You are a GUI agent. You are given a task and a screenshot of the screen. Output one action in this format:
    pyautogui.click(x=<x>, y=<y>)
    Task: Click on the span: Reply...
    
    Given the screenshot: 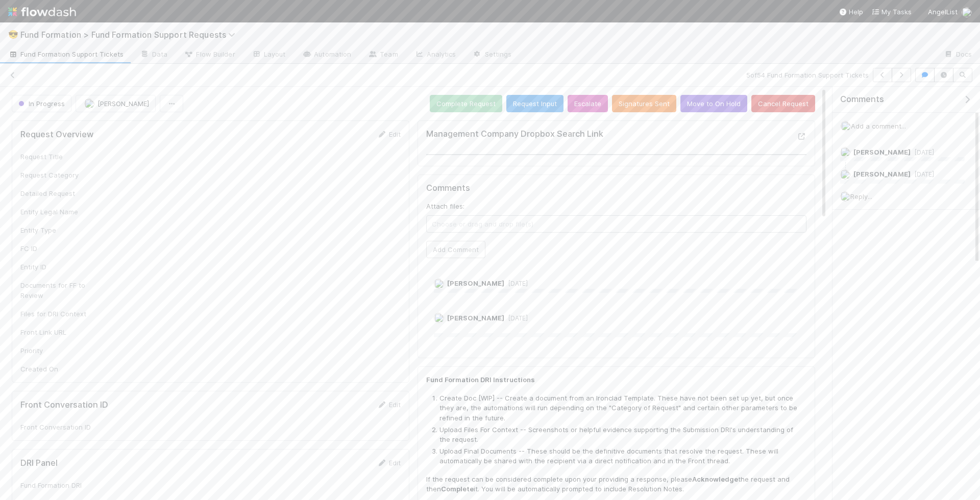 What is the action you would take?
    pyautogui.click(x=860, y=197)
    